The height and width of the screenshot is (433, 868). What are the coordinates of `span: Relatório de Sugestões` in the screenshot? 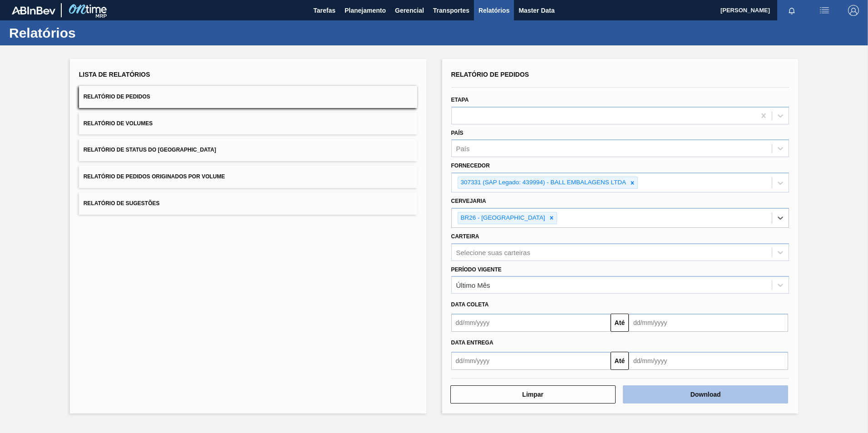 It's located at (122, 203).